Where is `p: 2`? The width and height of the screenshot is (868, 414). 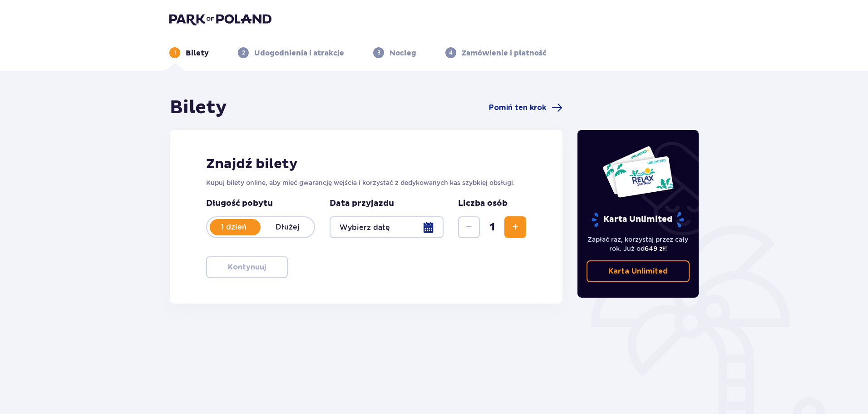 p: 2 is located at coordinates (243, 53).